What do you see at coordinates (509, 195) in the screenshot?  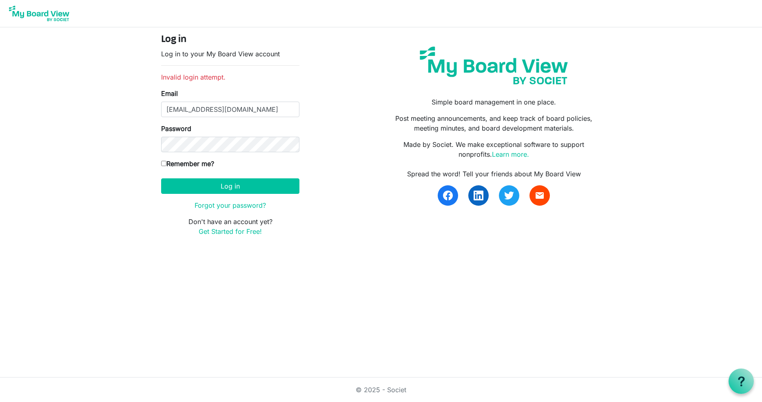 I see `img: twitter.svg` at bounding box center [509, 195].